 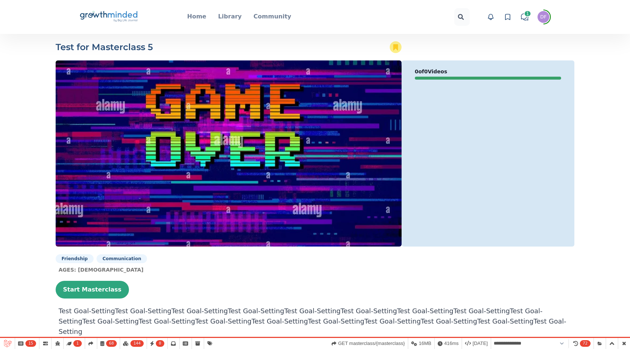 I want to click on span: 72, so click(x=585, y=344).